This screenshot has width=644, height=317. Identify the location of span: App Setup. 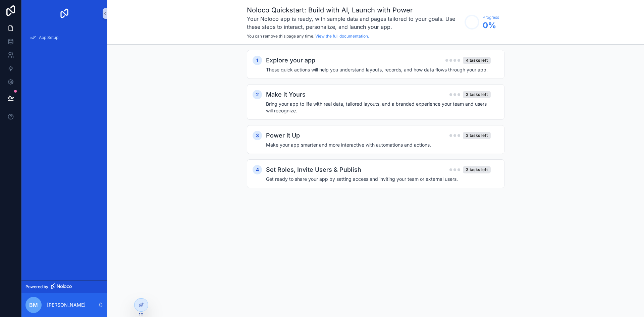
(49, 38).